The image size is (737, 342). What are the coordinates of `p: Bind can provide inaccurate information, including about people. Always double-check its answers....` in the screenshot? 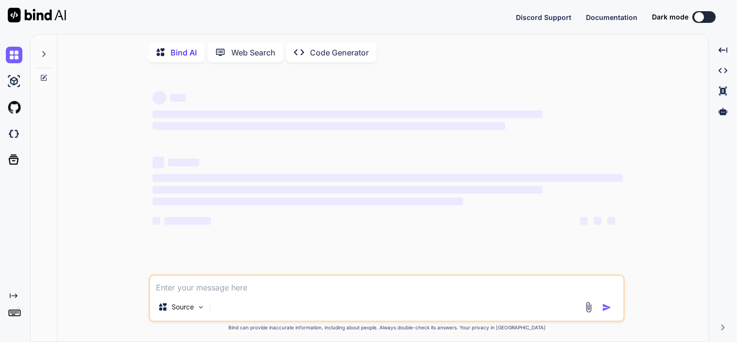 It's located at (387, 327).